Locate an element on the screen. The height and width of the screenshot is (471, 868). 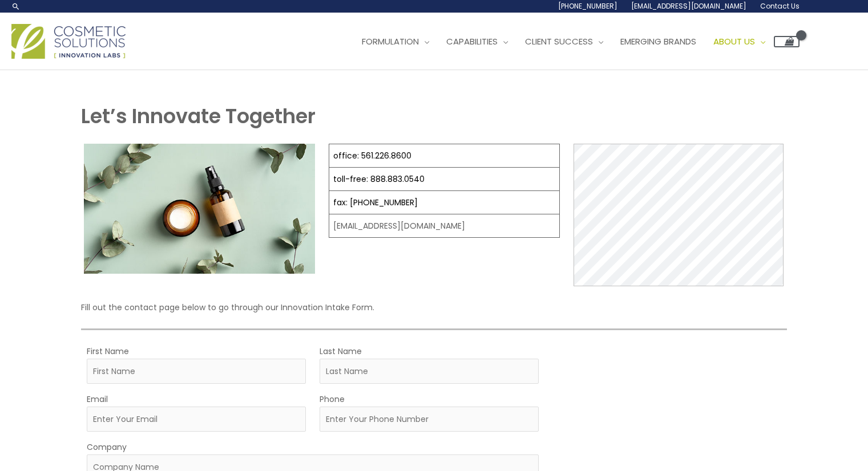
a: About Us is located at coordinates (739, 42).